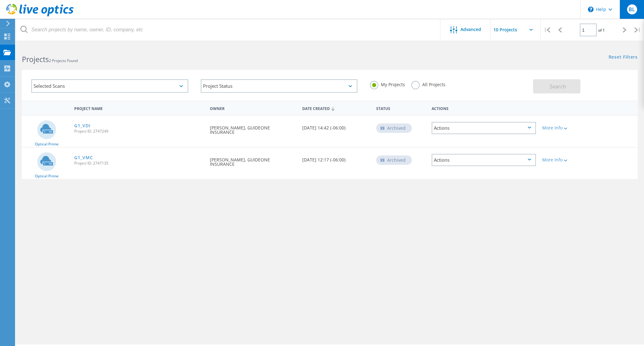  I want to click on div: Selected Scans, so click(110, 86).